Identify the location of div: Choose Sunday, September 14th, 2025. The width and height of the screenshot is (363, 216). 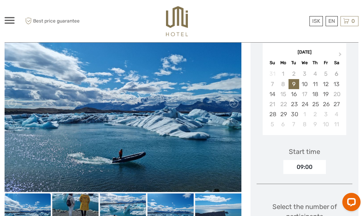
(272, 94).